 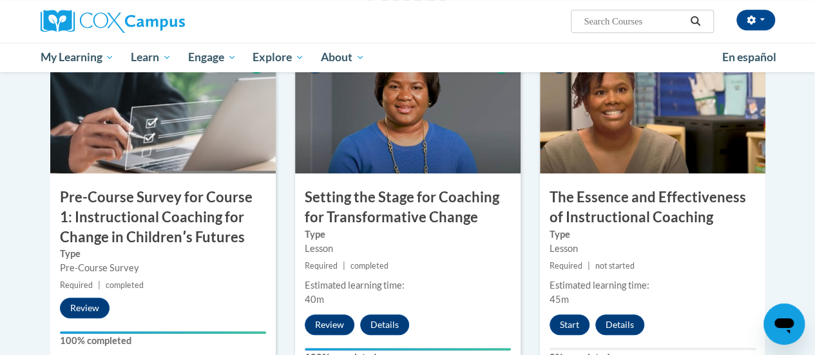 What do you see at coordinates (615, 265) in the screenshot?
I see `span: not started` at bounding box center [615, 265].